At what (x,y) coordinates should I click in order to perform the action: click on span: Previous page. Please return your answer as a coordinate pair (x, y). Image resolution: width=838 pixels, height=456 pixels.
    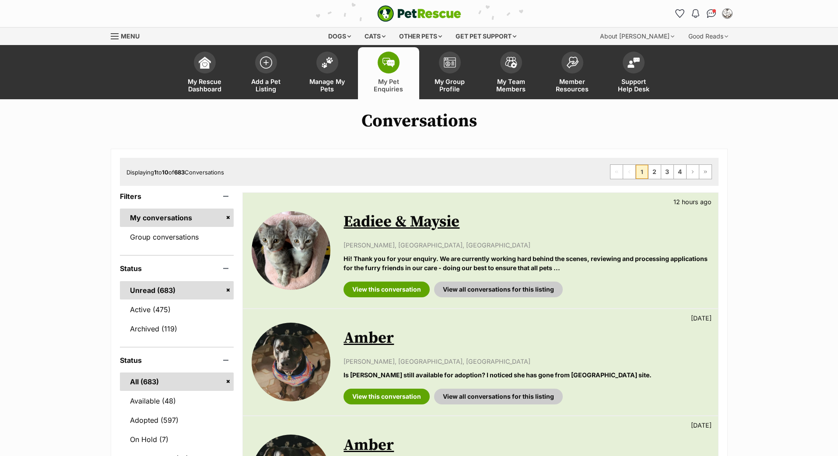
    Looking at the image, I should click on (629, 172).